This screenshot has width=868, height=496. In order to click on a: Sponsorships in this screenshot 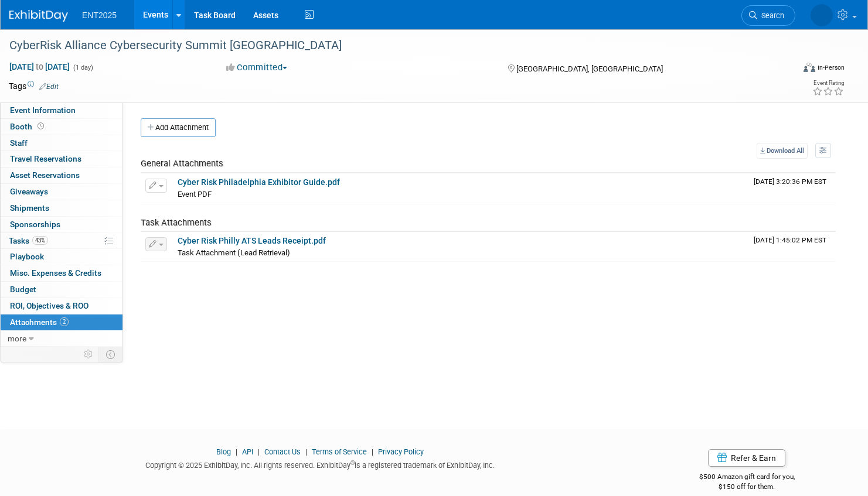, I will do `click(61, 225)`.